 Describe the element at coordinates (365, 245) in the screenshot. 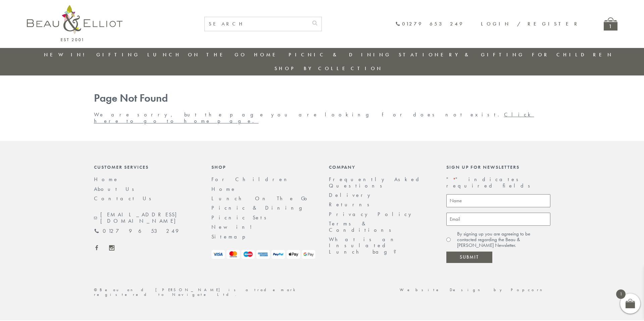

I see `a: What is an Insulated Lunch bag?` at that location.